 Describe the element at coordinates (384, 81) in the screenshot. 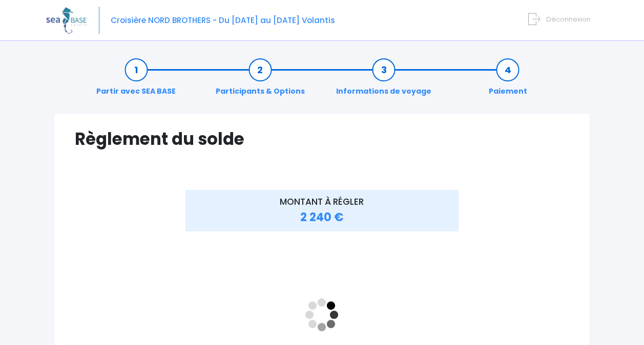

I see `a: Informations de voyage` at that location.